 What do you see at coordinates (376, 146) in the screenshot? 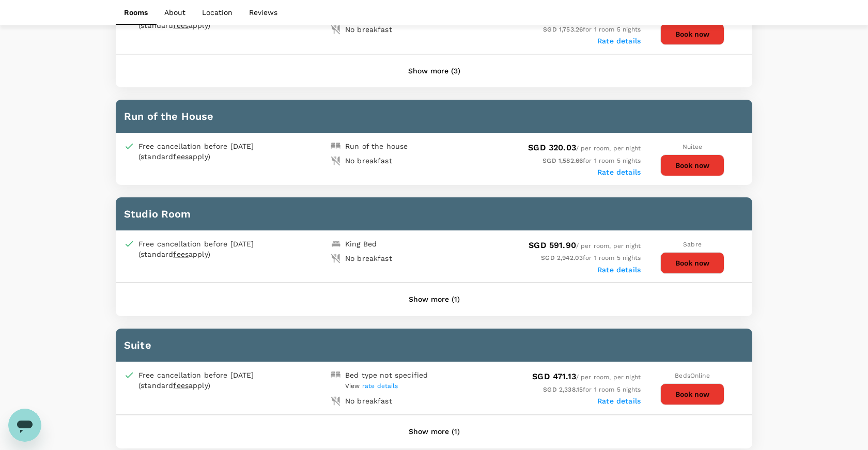
I see `div: Run of the house` at bounding box center [376, 146].